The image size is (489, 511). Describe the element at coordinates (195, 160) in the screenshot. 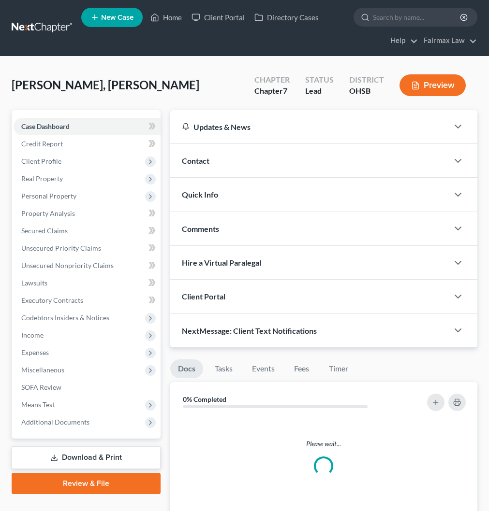

I see `span: Contact` at that location.